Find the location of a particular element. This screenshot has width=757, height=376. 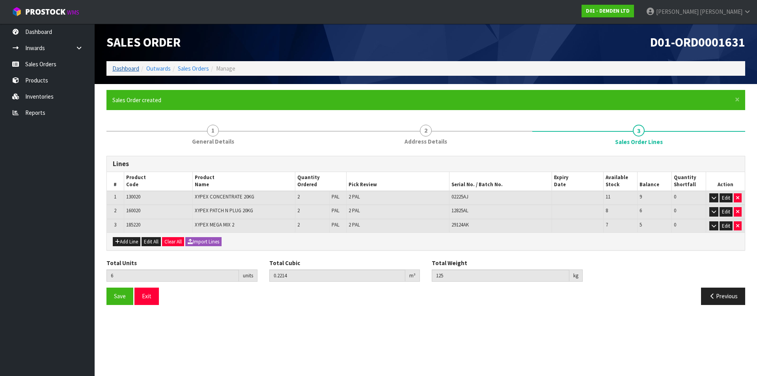

input: Total Cubic is located at coordinates (338, 275).